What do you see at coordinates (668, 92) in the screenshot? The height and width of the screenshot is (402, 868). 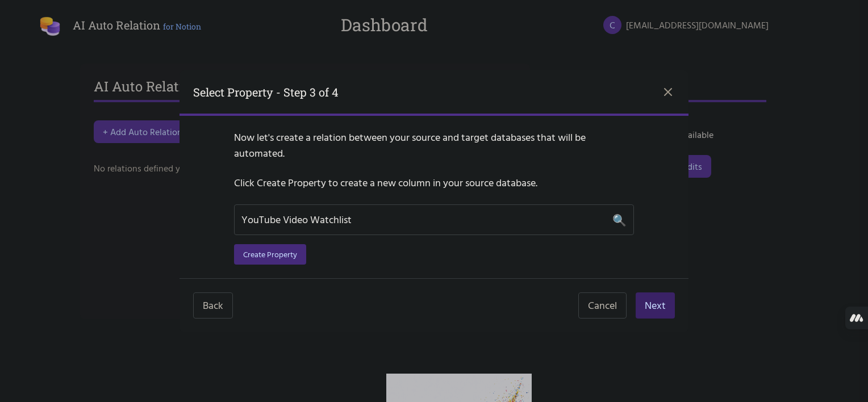 I see `button: Close dialog` at bounding box center [668, 92].